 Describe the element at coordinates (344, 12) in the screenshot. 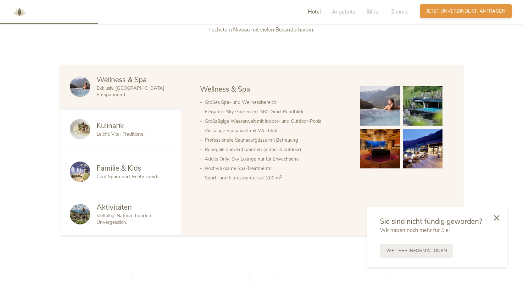

I see `span: Angebote` at that location.